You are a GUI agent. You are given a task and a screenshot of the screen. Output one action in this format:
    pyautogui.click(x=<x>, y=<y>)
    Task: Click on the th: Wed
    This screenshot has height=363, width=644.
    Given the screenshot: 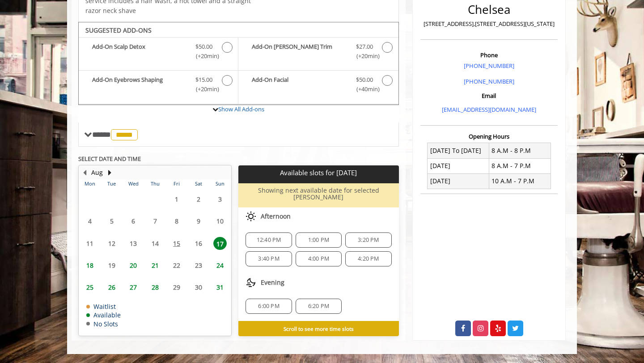 What is the action you would take?
    pyautogui.click(x=134, y=184)
    